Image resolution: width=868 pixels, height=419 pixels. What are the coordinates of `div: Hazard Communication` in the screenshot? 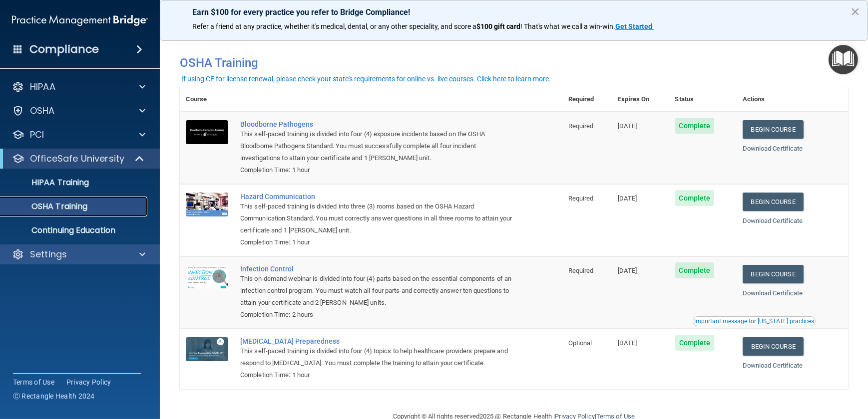 It's located at (376, 196).